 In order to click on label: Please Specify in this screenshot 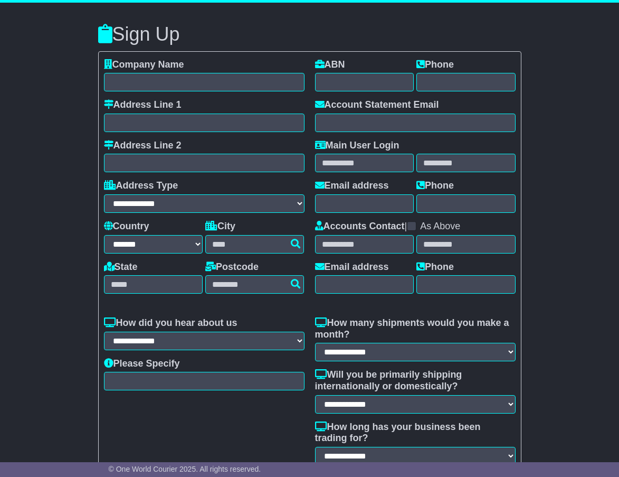, I will do `click(142, 364)`.